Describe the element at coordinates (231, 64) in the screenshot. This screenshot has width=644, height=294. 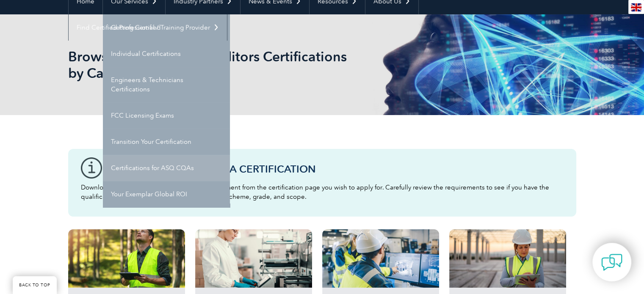
I see `h1: Browse All Individual Auditors Certifications by Category` at that location.